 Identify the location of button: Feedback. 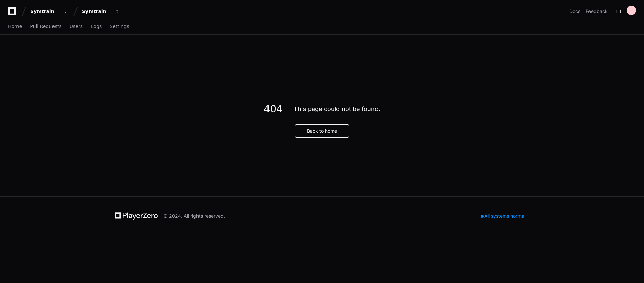
(597, 12).